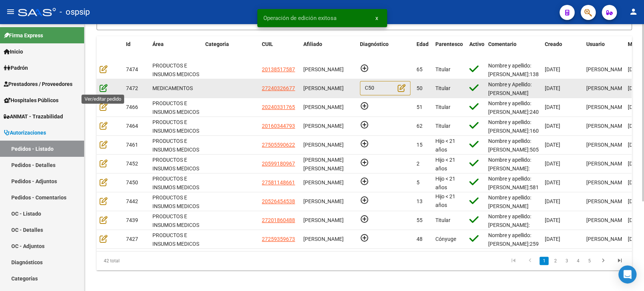  What do you see at coordinates (38, 84) in the screenshot?
I see `span: Prestadores / Proveedores` at bounding box center [38, 84].